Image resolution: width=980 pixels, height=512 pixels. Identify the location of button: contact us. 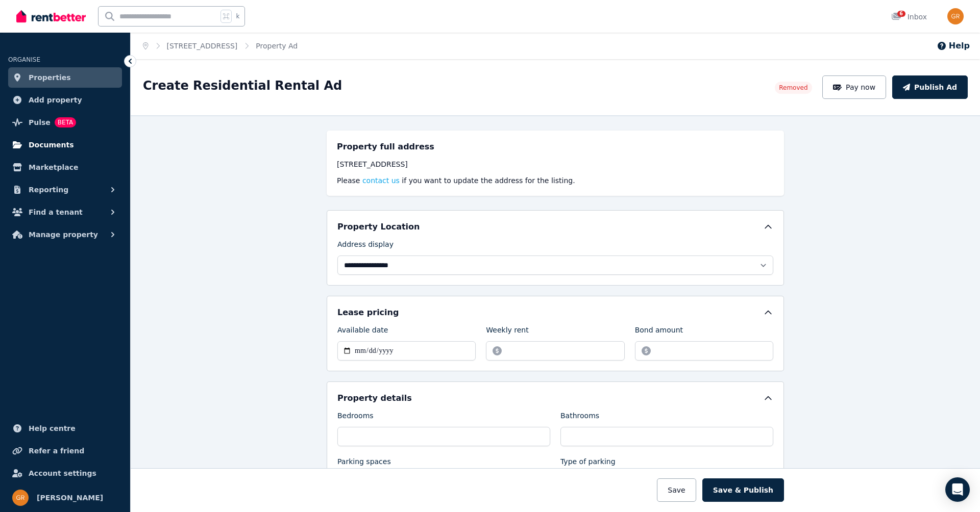
(381, 181).